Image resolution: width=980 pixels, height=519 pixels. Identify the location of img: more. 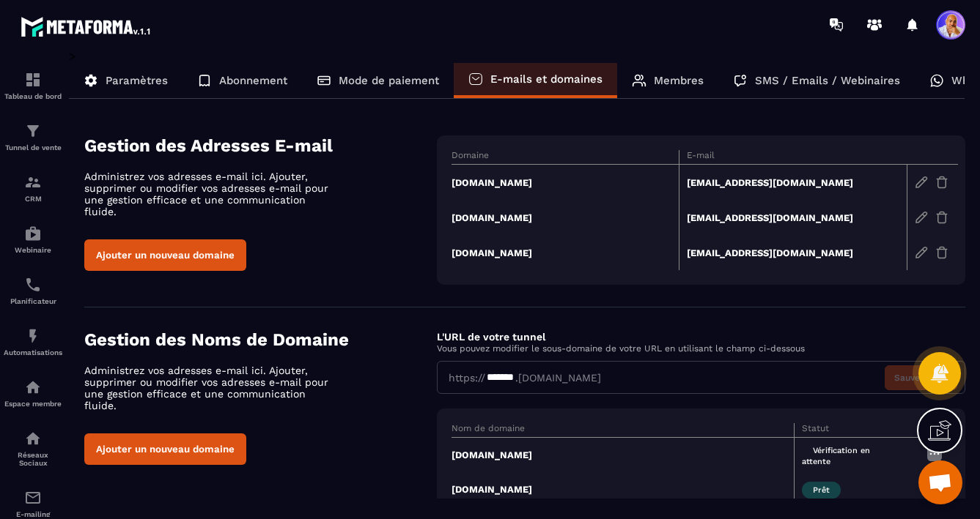
(934, 454).